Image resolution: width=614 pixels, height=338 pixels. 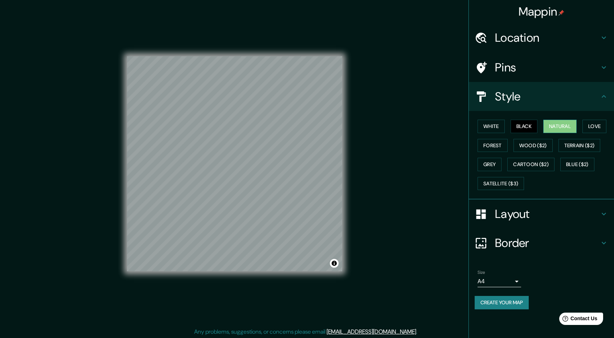 I want to click on div: Style, so click(x=541, y=97).